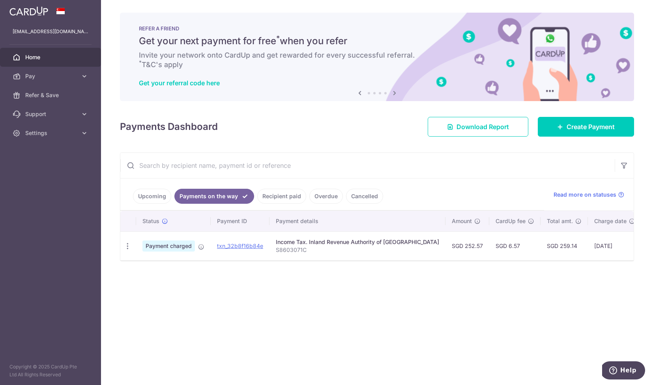  Describe the element at coordinates (564, 245) in the screenshot. I see `td: SGD 259.14` at that location.